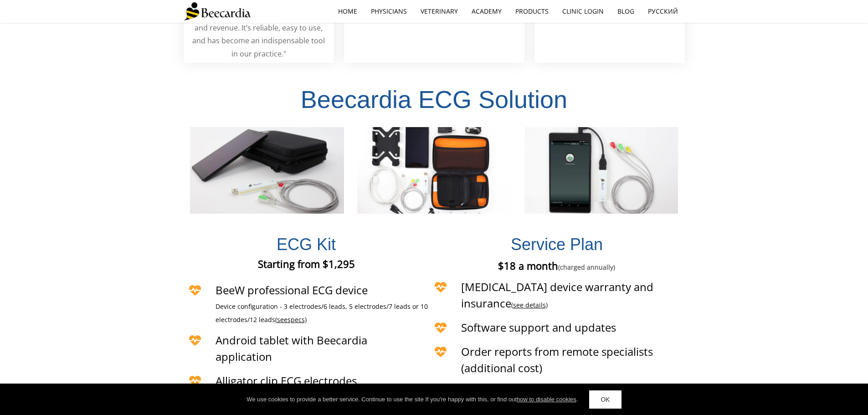 The height and width of the screenshot is (415, 868). I want to click on span: BeeW professional ECG device, so click(292, 290).